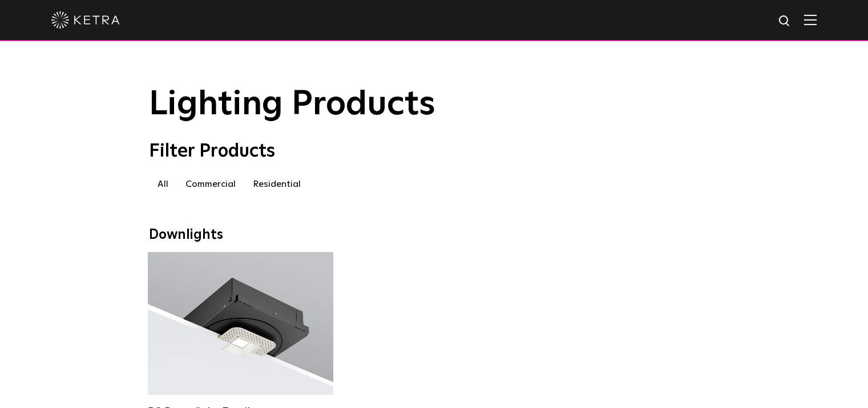 The image size is (868, 408). I want to click on label: All, so click(163, 184).